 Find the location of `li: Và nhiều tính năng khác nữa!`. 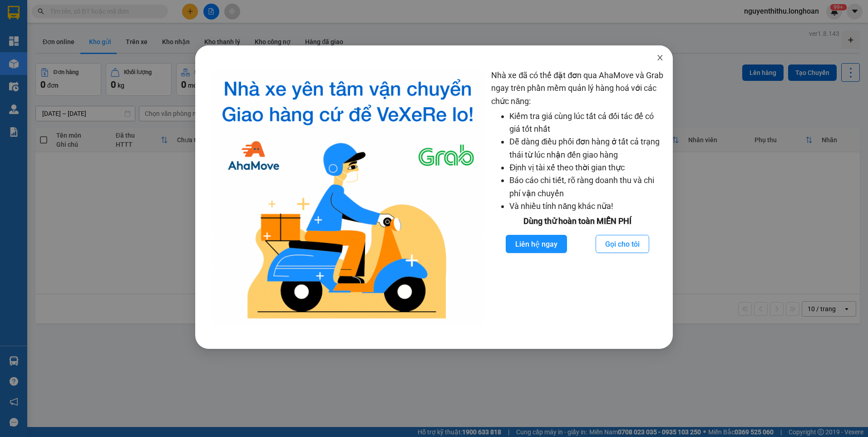

li: Và nhiều tính năng khác nữa! is located at coordinates (586, 207).